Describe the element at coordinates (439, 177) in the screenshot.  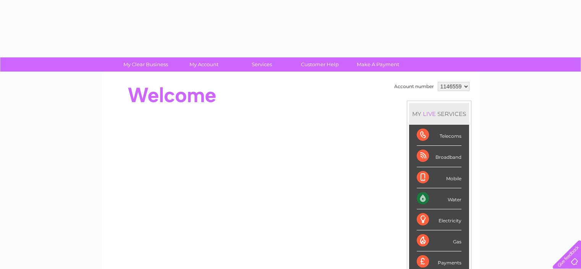
I see `div: Mobile` at that location.